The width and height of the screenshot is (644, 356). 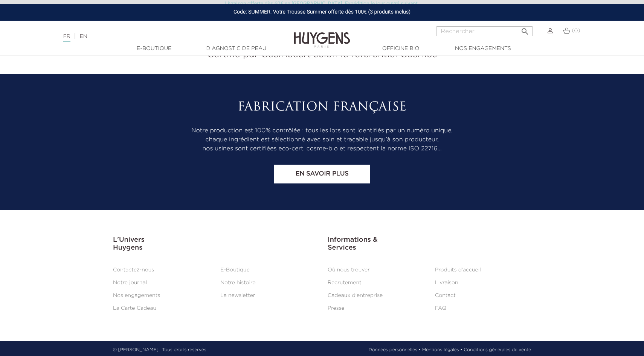 What do you see at coordinates (135, 308) in the screenshot?
I see `a: La Carte Cadeau` at bounding box center [135, 308].